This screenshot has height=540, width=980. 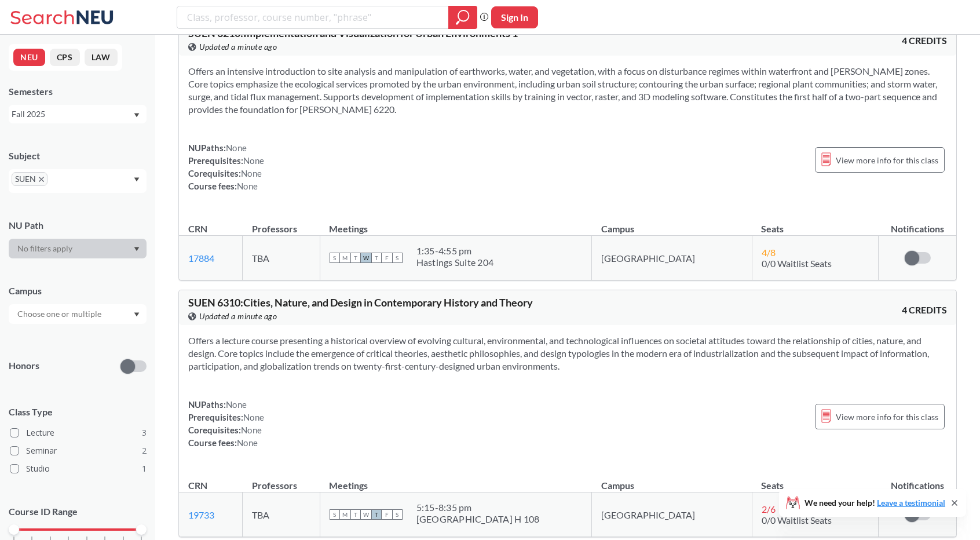 I want to click on p: Course ID Range, so click(x=78, y=512).